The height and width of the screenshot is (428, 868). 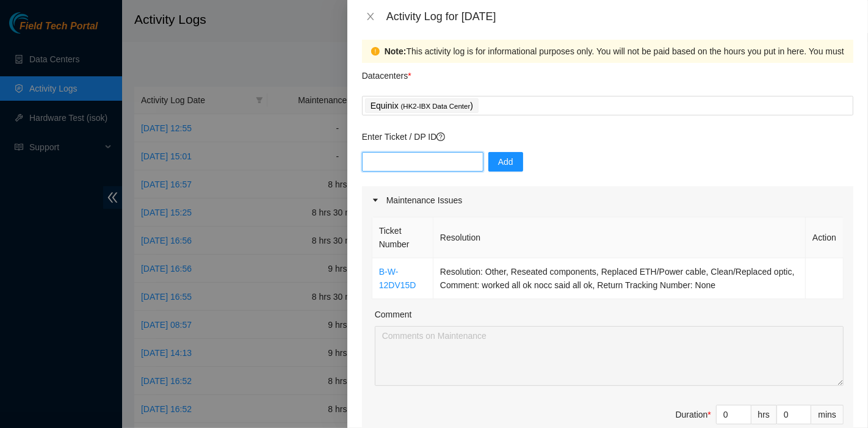 What do you see at coordinates (620, 278) in the screenshot?
I see `td: Resolution: Other, Reseated components, Replaced ETH/Power cable, Clean/Replaced optic, Comment: ...` at bounding box center [620, 278].